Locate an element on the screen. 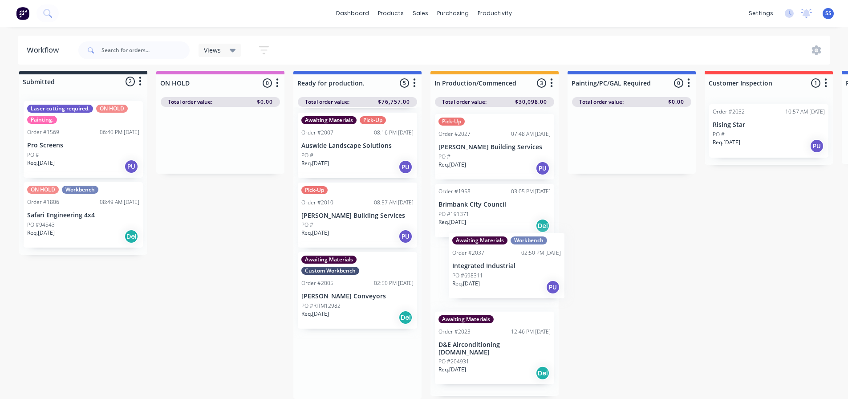 The height and width of the screenshot is (399, 848). span: 1 is located at coordinates (815, 83).